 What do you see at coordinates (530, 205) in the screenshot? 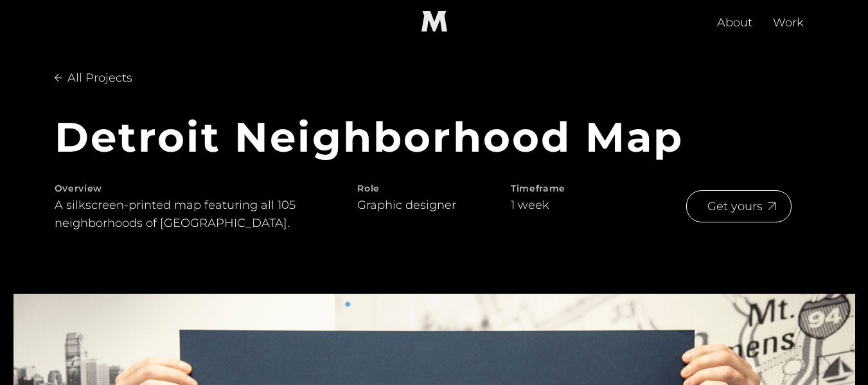
I see `p: 1 week` at bounding box center [530, 205].